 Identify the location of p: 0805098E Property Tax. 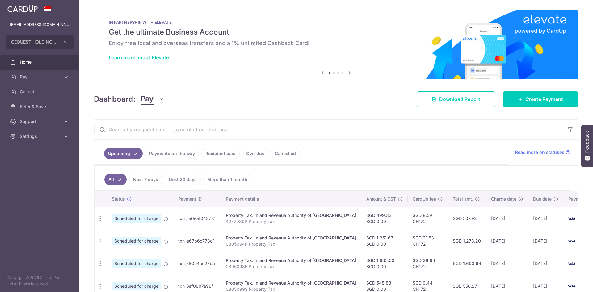
(291, 266).